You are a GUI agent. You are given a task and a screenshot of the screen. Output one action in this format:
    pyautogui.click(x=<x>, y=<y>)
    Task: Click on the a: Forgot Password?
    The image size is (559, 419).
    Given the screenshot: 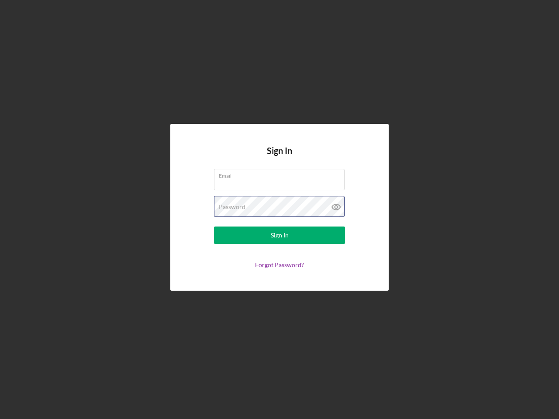 What is the action you would take?
    pyautogui.click(x=279, y=264)
    